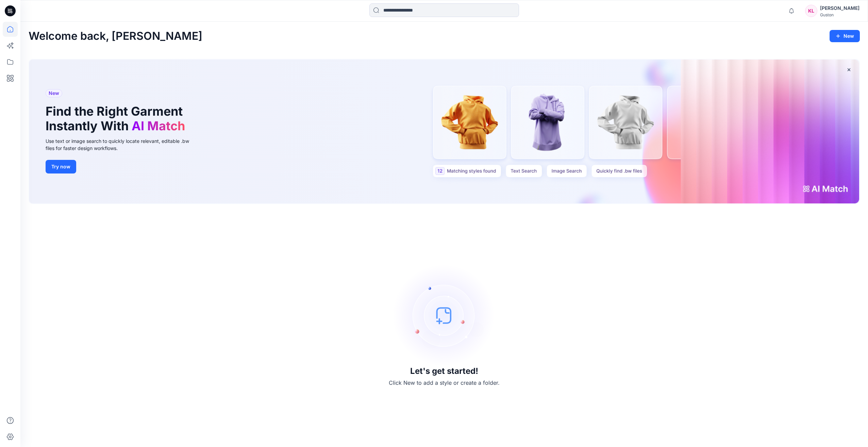  What do you see at coordinates (158, 126) in the screenshot?
I see `span: AI Match` at bounding box center [158, 126].